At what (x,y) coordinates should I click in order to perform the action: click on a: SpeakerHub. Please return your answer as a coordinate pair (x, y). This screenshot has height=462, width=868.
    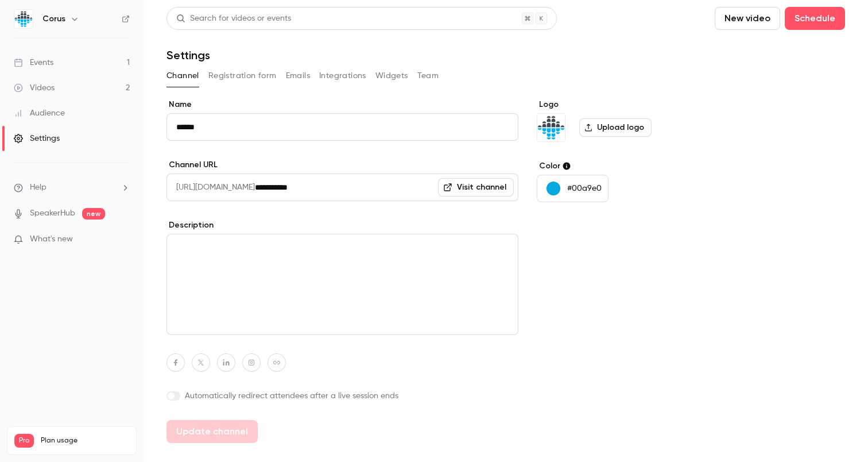
    Looking at the image, I should click on (52, 213).